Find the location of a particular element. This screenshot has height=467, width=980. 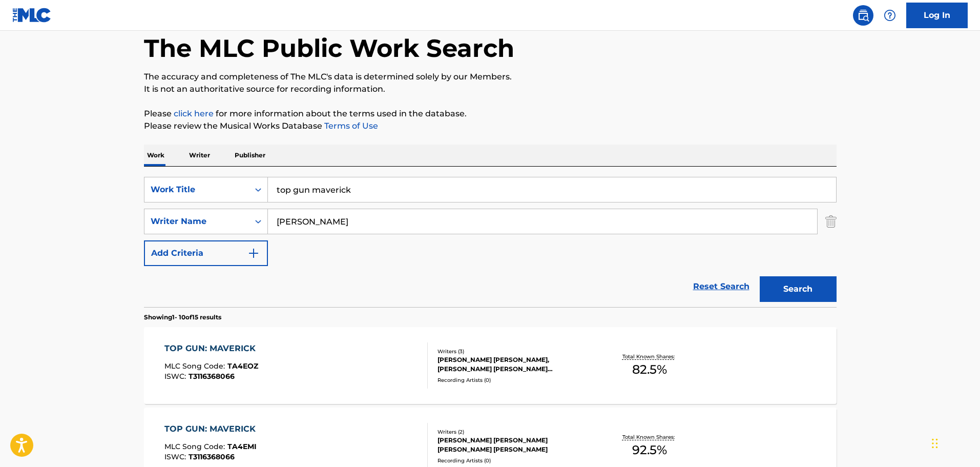

img: search is located at coordinates (863, 16).